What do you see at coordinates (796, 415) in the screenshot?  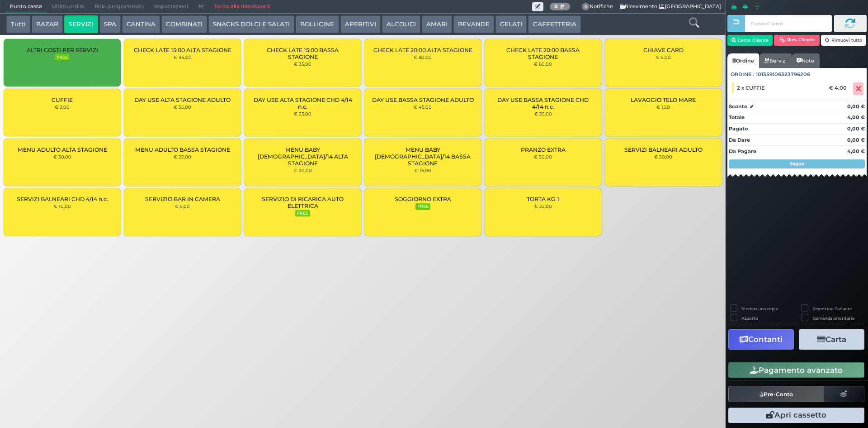 I see `button: Apri cassetto` at bounding box center [796, 415].